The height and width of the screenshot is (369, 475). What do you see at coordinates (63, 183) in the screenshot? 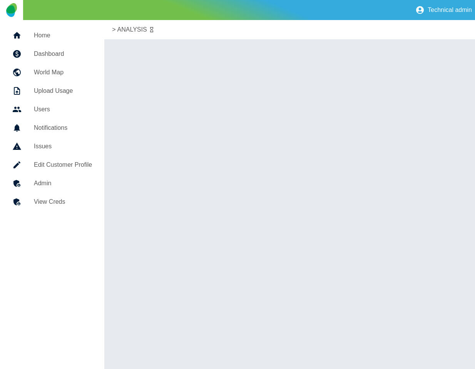
I see `h5: Admin` at bounding box center [63, 183].